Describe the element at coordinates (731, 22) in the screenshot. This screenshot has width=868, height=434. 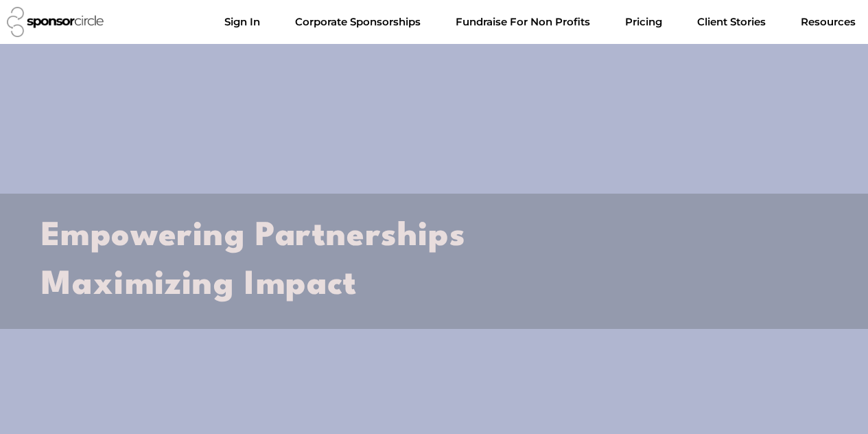
I see `a: Client Stories` at that location.